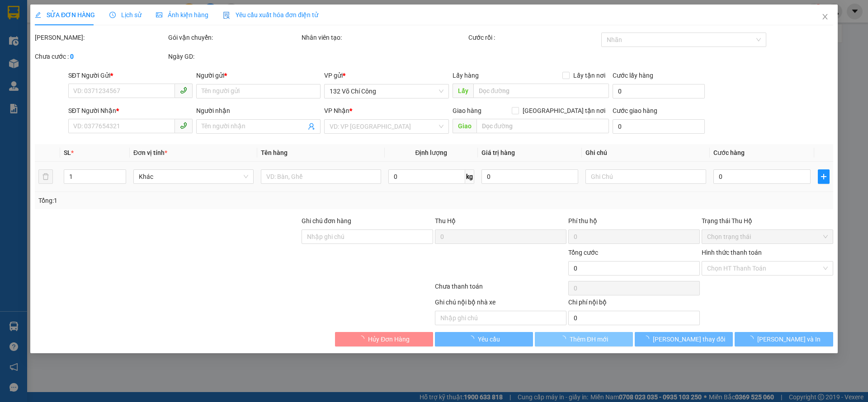 This screenshot has height=402, width=868. I want to click on span: Giao, so click(464, 126).